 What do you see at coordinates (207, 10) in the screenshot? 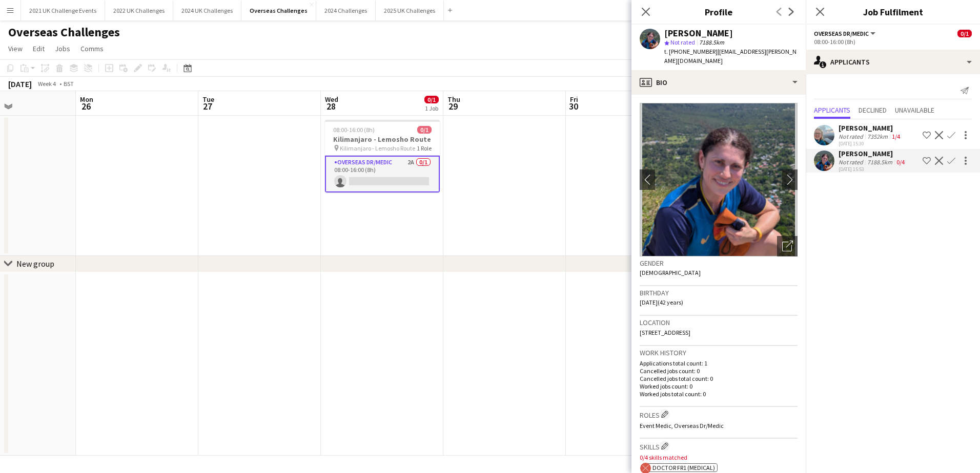
I see `button: 2024 UK Challenges` at bounding box center [207, 10].